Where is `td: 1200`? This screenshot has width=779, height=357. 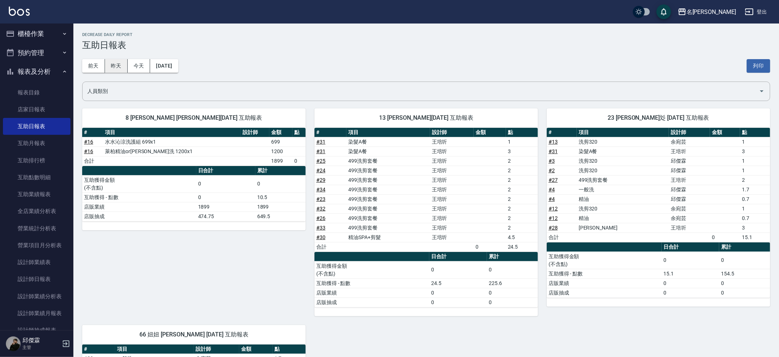
td: 1200 is located at coordinates (281, 151).